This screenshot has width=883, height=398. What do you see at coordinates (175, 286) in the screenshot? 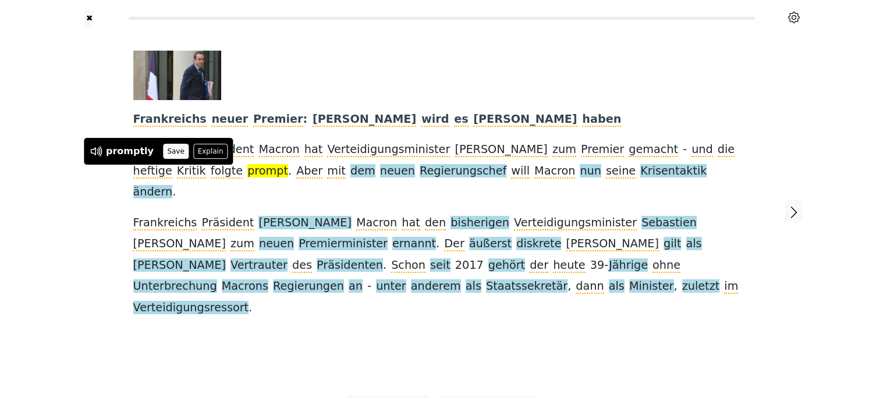
I see `span: Unterbrechung` at bounding box center [175, 286].